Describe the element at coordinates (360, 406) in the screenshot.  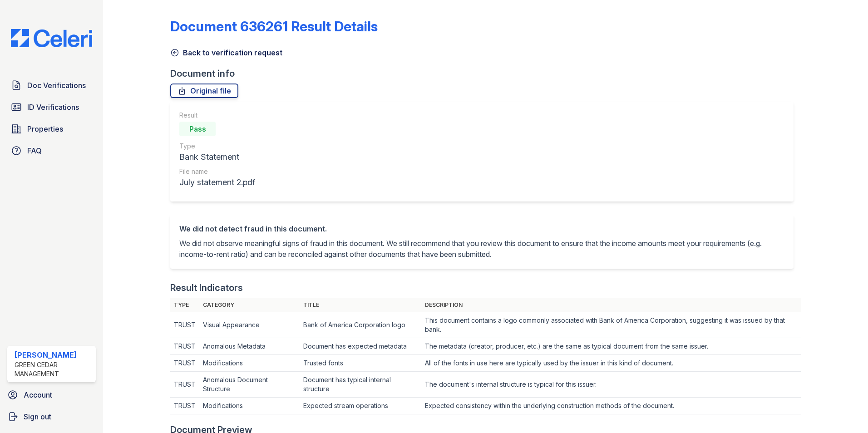
I see `td: Expected stream operations` at that location.